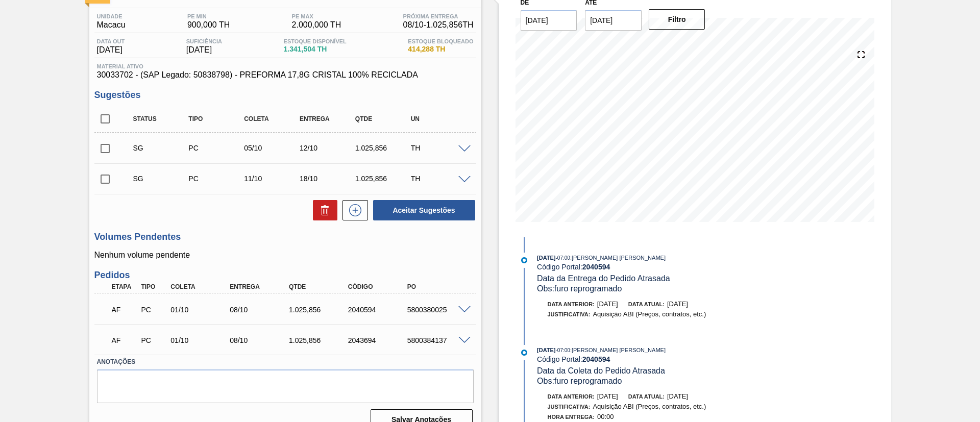 This screenshot has width=980, height=422. Describe the element at coordinates (422, 210) in the screenshot. I see `div: Aceitar Sugestões` at that location.